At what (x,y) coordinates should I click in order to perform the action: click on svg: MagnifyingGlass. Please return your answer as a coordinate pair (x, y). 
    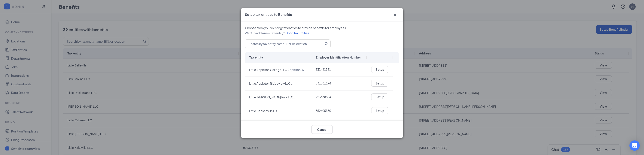
    Looking at the image, I should click on (326, 44).